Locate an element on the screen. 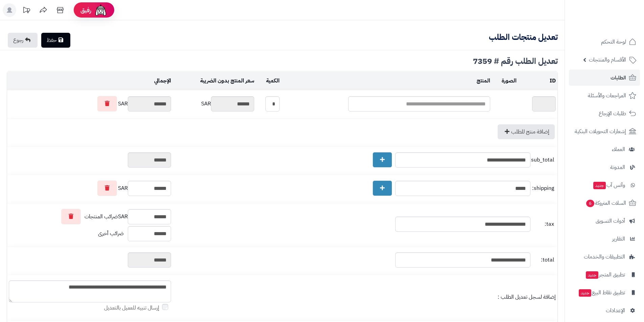 This screenshot has width=644, height=322. span: طلبات الإرجاع is located at coordinates (612, 113).